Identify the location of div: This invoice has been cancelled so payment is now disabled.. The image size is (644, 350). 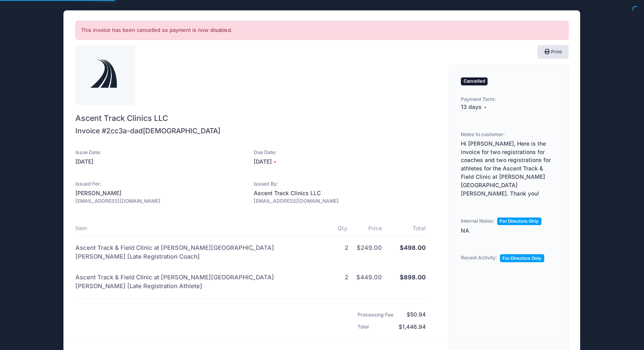
(322, 30).